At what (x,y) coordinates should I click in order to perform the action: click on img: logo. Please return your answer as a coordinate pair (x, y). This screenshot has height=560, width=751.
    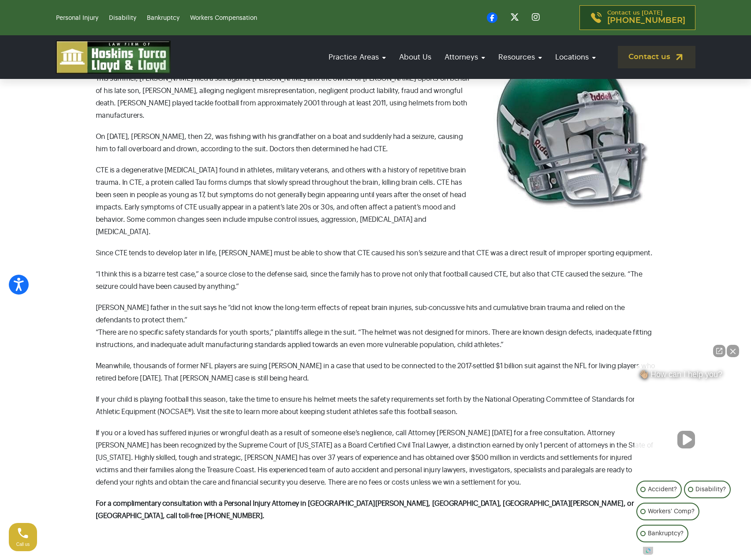
    Looking at the image, I should click on (114, 57).